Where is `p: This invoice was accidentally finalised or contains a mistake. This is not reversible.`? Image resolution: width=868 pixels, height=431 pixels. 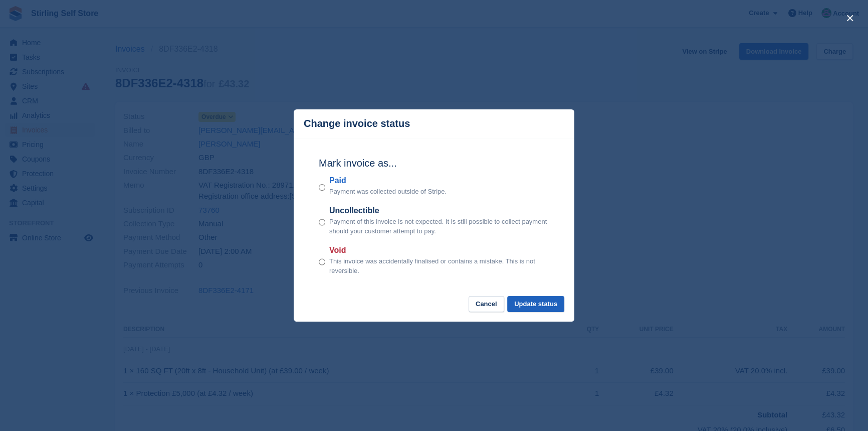 p: This invoice was accidentally finalised or contains a mistake. This is not reversible. is located at coordinates (439, 265).